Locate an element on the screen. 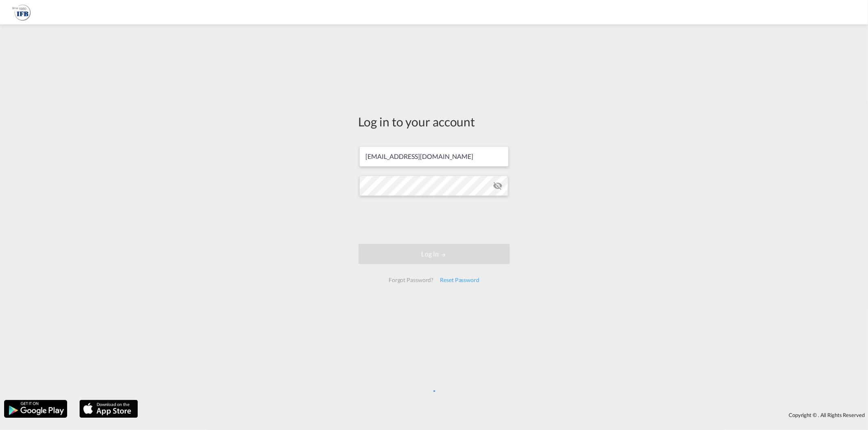 Image resolution: width=868 pixels, height=430 pixels. img: 2b726980256c11eeaa87296e05903fd5.png is located at coordinates (21, 12).